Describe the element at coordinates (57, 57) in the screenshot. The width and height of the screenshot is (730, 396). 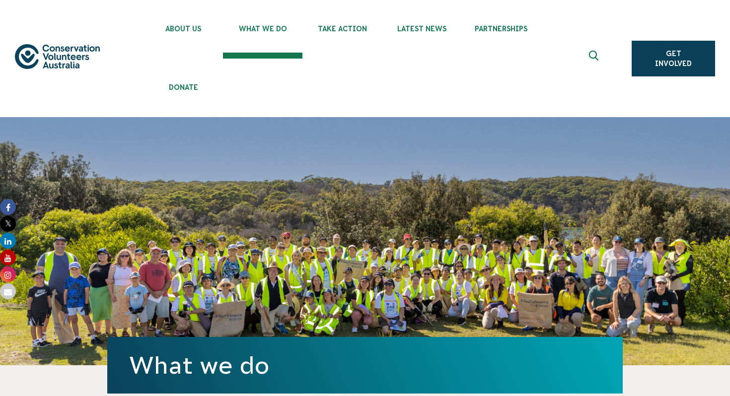
I see `img: logo.svg` at that location.